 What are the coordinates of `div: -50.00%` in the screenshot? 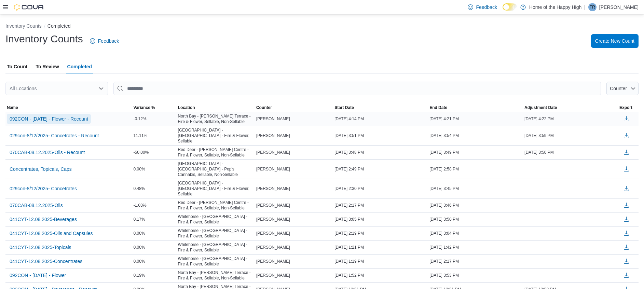 It's located at (155, 152).